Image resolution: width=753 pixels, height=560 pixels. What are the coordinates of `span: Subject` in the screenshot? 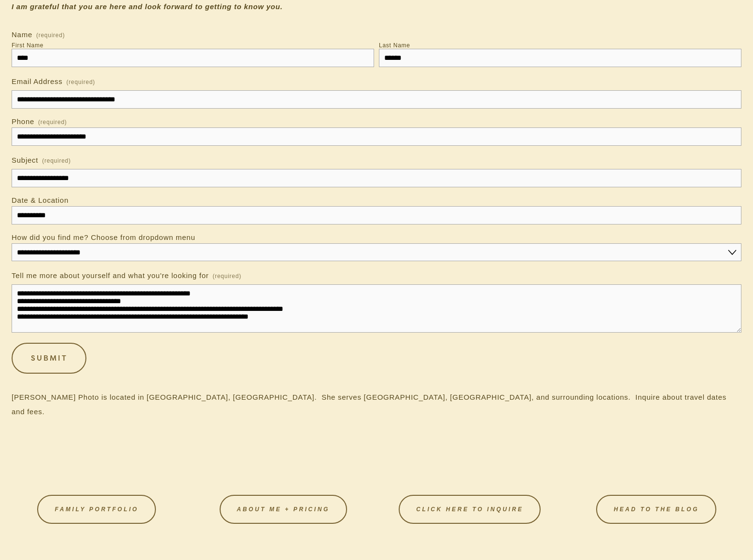 It's located at (25, 160).